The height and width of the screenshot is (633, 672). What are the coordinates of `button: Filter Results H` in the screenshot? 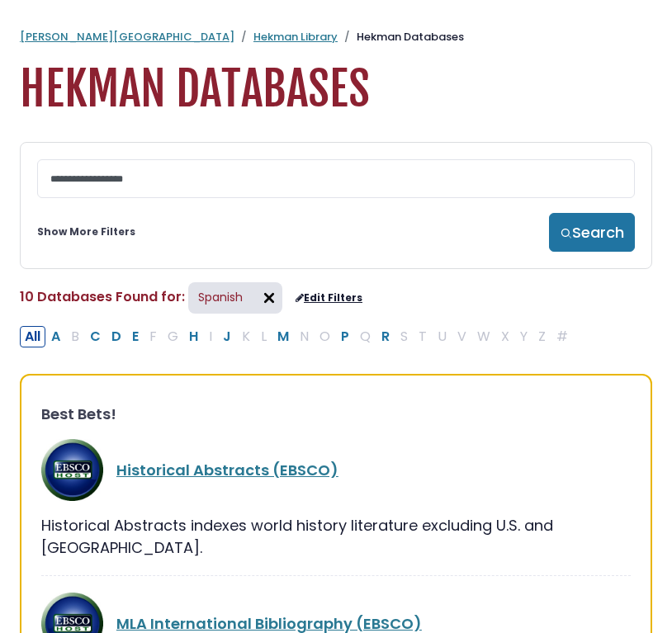 It's located at (193, 337).